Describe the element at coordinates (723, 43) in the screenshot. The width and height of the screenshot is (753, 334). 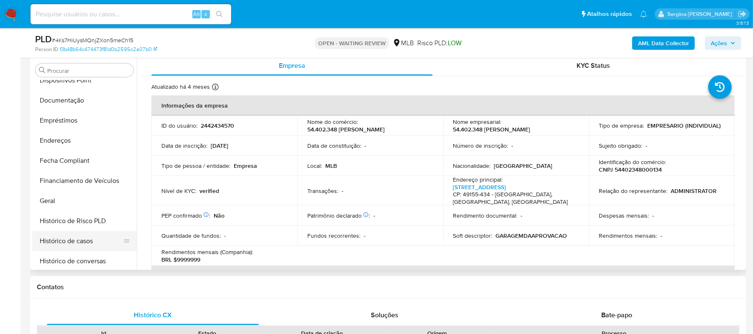
I see `button: Ações` at that location.